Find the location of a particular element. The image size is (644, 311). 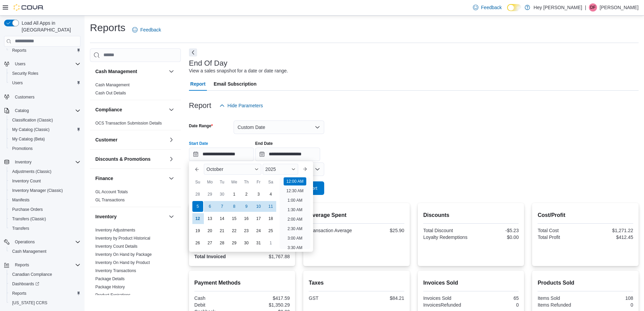

span: Feedback is located at coordinates (151, 30).